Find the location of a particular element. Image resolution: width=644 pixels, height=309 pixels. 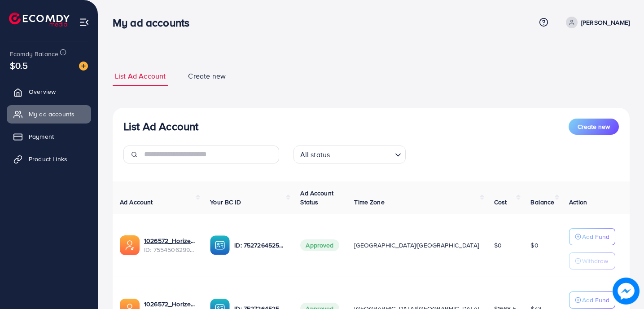

span: ID: 7554506299057422337 is located at coordinates (170, 250).